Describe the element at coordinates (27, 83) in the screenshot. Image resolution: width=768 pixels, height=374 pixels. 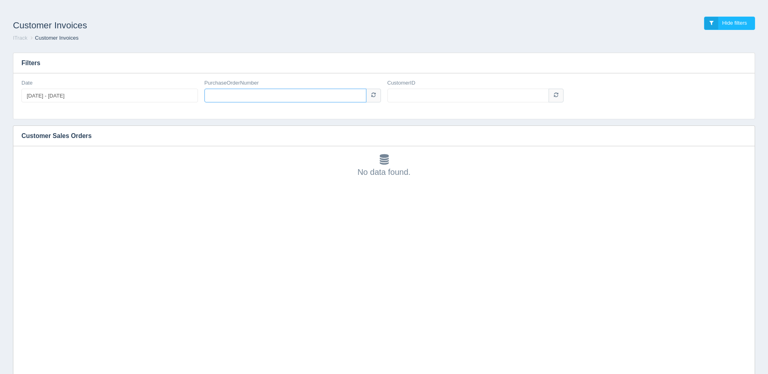
I see `label: Date` at that location.